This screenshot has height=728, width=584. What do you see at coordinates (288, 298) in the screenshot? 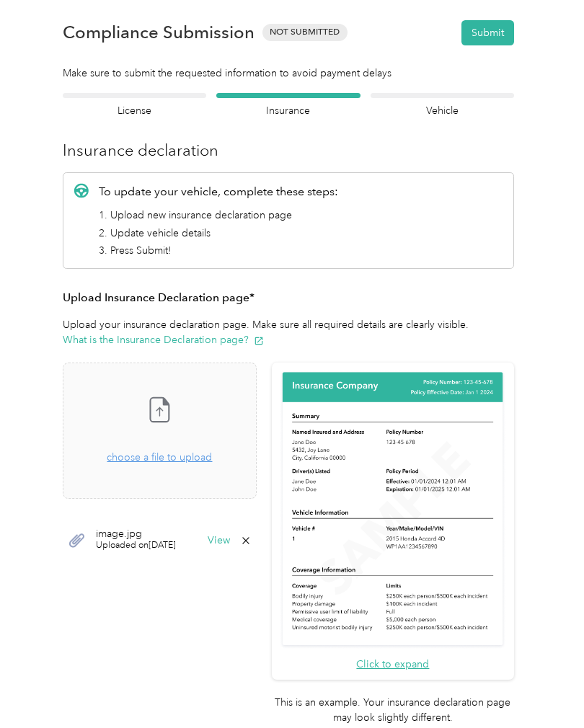
I see `h3: Upload Insurance Declaration page*` at bounding box center [288, 298].